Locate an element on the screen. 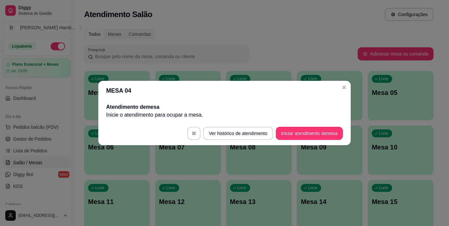 The image size is (449, 226). button: Ver histórico de atendimento is located at coordinates (238, 133).